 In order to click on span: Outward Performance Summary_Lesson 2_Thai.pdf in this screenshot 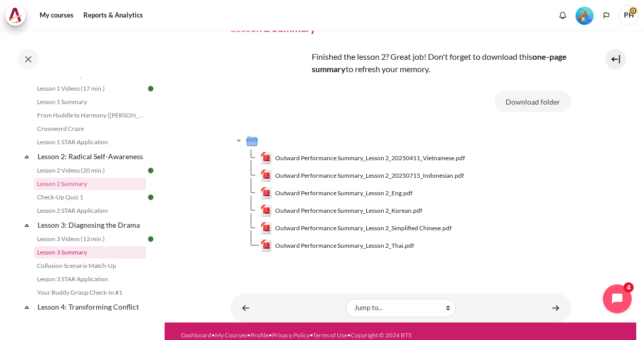, I will do `click(345, 246)`.